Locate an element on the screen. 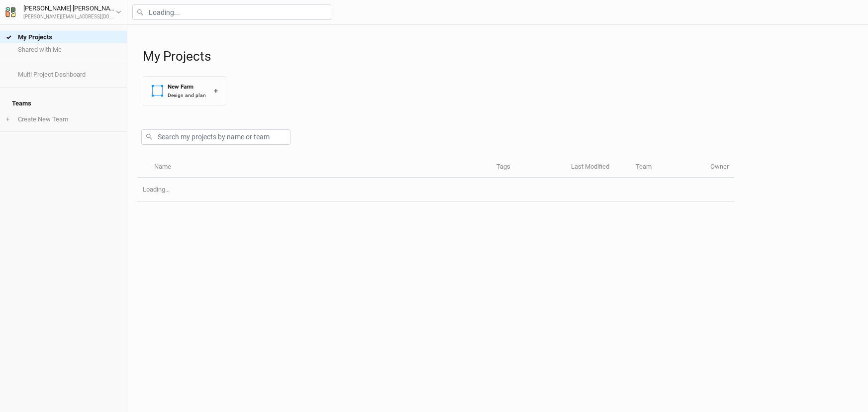  input: Search my projects by name or team is located at coordinates (216, 137).